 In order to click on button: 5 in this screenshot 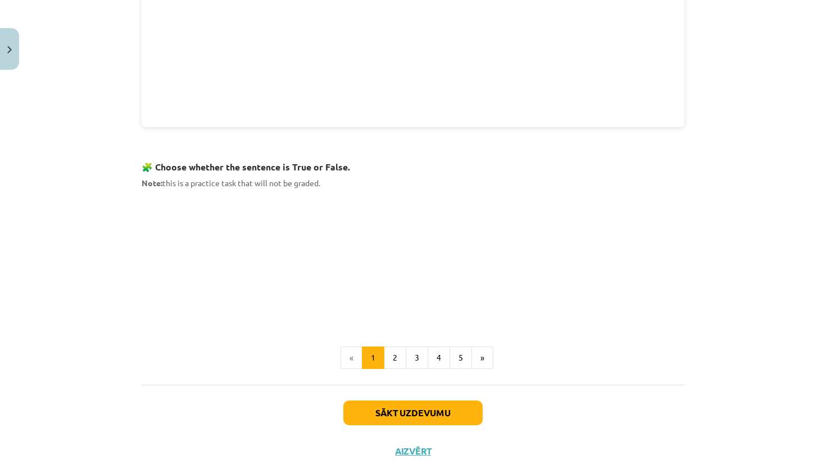, I will do `click(461, 357)`.